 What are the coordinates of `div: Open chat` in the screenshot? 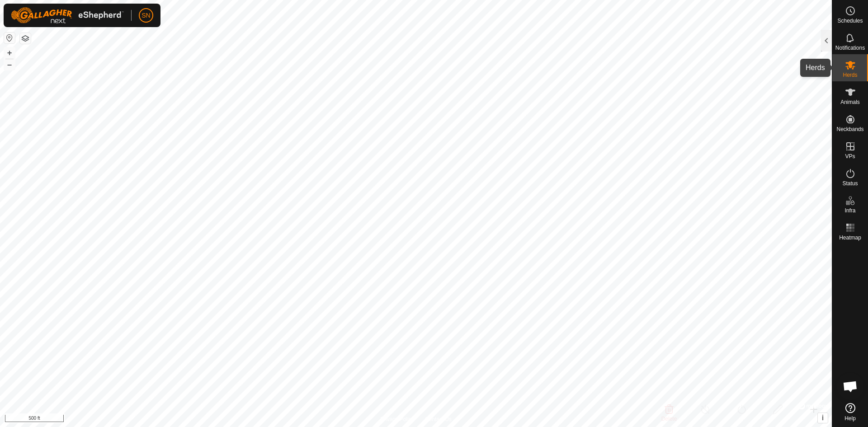 It's located at (850, 386).